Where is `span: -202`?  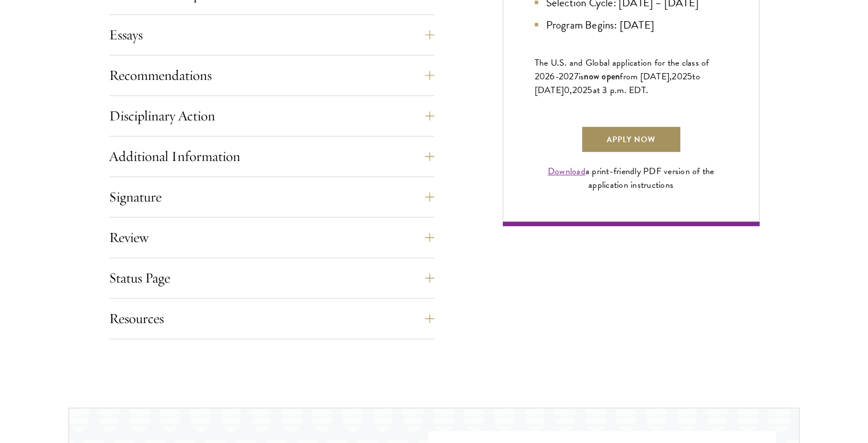 span: -202 is located at coordinates (565, 77).